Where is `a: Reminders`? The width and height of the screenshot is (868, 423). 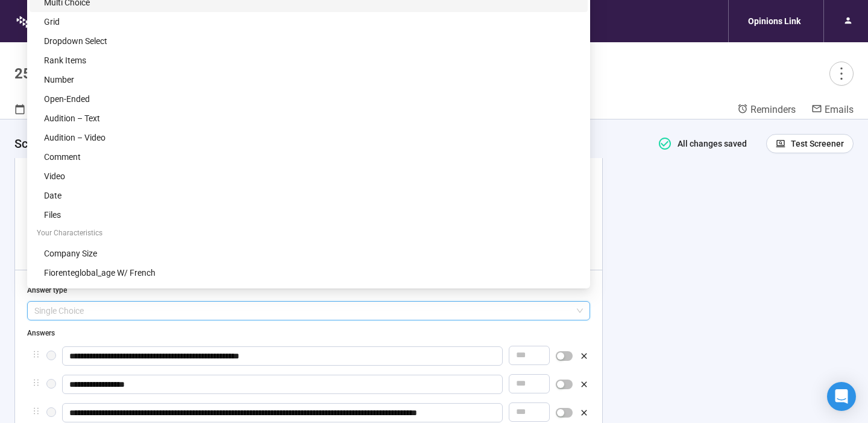
a: Reminders is located at coordinates (767, 110).